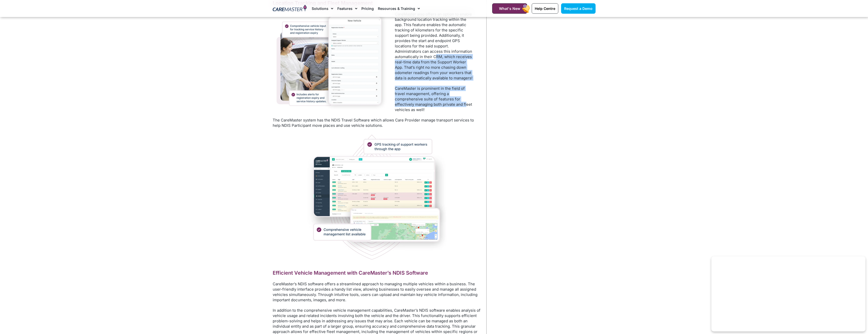 The image size is (868, 334). What do you see at coordinates (290, 8) in the screenshot?
I see `img: CareMaster Logo` at bounding box center [290, 8].